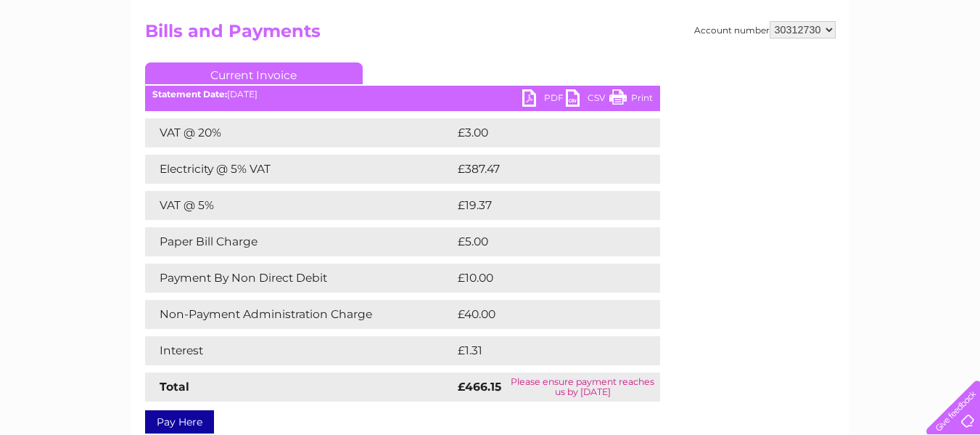 This screenshot has height=435, width=980. What do you see at coordinates (540, 242) in the screenshot?
I see `td: £5.00` at bounding box center [540, 242].